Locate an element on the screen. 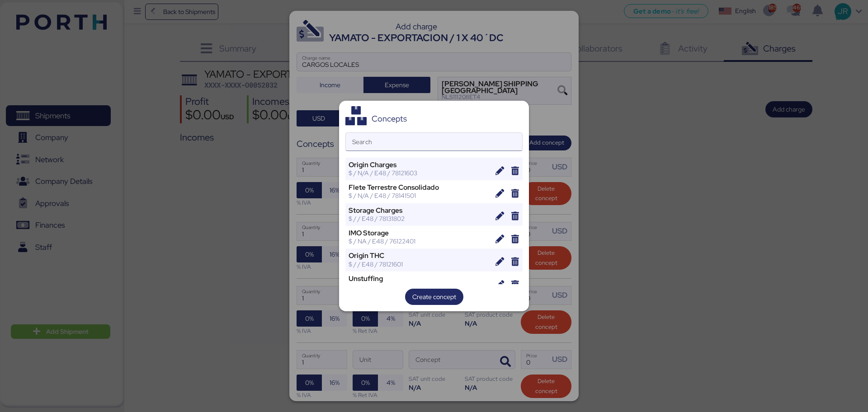  input: Search is located at coordinates (434, 142).